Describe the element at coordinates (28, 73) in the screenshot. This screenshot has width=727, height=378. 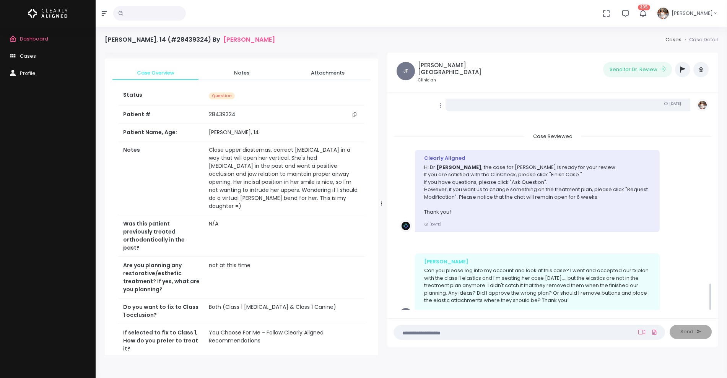
I see `span: Profile` at that location.